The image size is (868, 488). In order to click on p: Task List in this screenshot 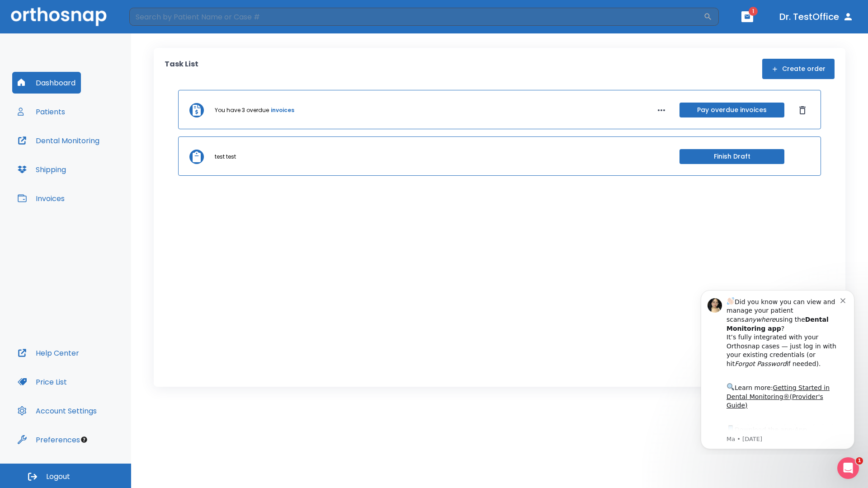, I will do `click(181, 69)`.